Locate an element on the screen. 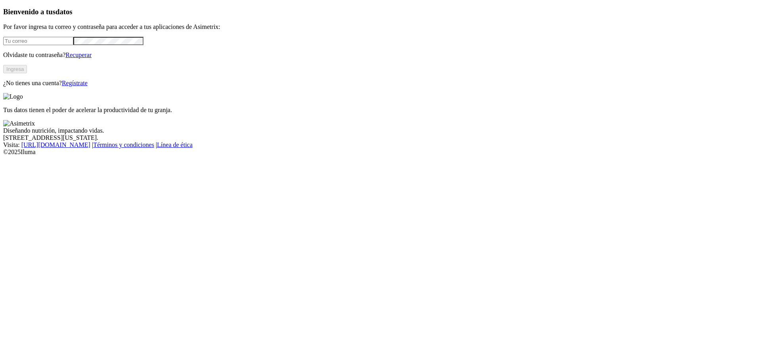 The height and width of the screenshot is (364, 761). div: © 2025 Iluma is located at coordinates (380, 152).